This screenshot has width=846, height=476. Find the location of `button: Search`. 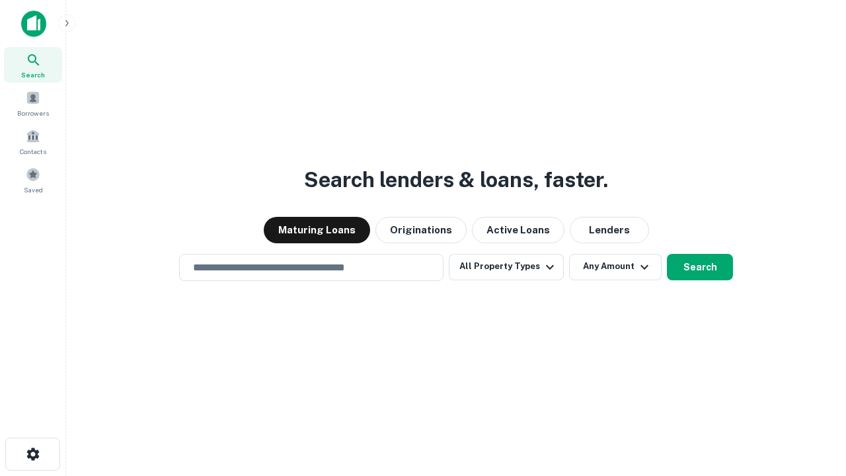

button: Search is located at coordinates (700, 267).